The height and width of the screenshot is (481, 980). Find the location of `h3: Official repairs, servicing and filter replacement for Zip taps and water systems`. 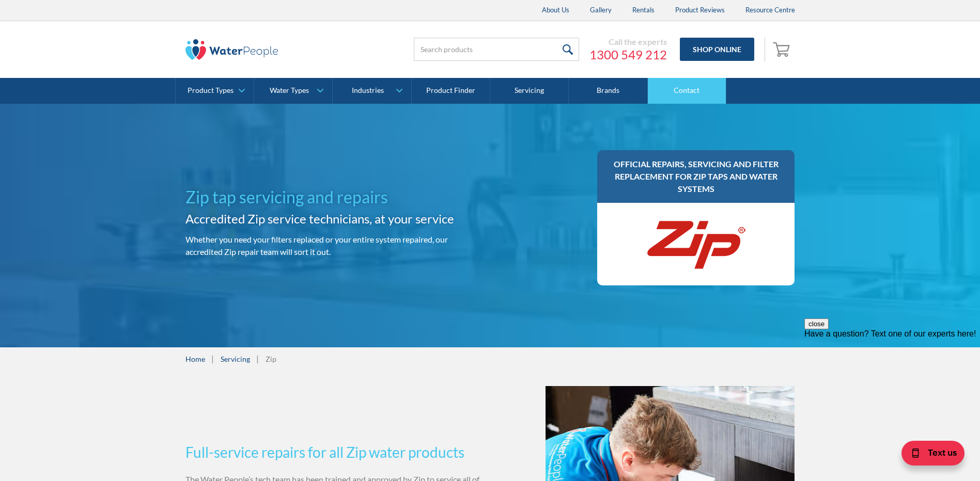

h3: Official repairs, servicing and filter replacement for Zip taps and water systems is located at coordinates (695, 176).